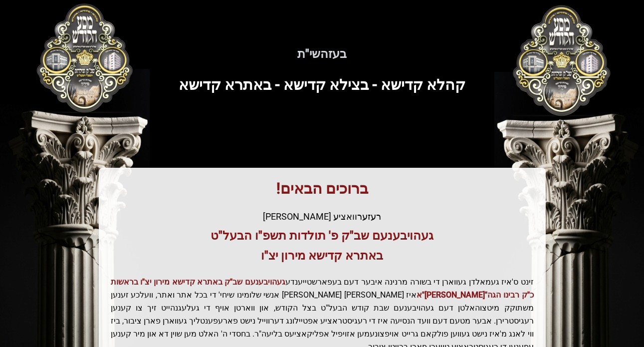  Describe the element at coordinates (322, 54) in the screenshot. I see `h5: בעזהשי"ת` at that location.